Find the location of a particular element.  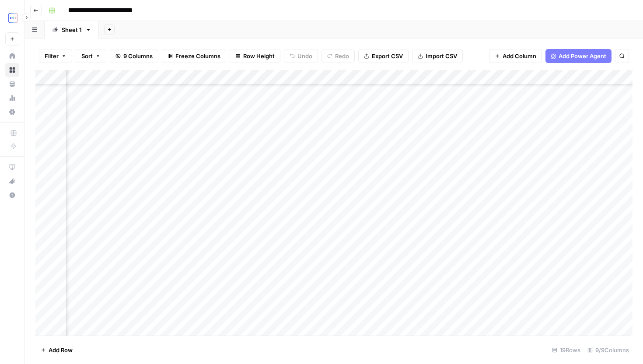

span: Undo is located at coordinates (305, 56).